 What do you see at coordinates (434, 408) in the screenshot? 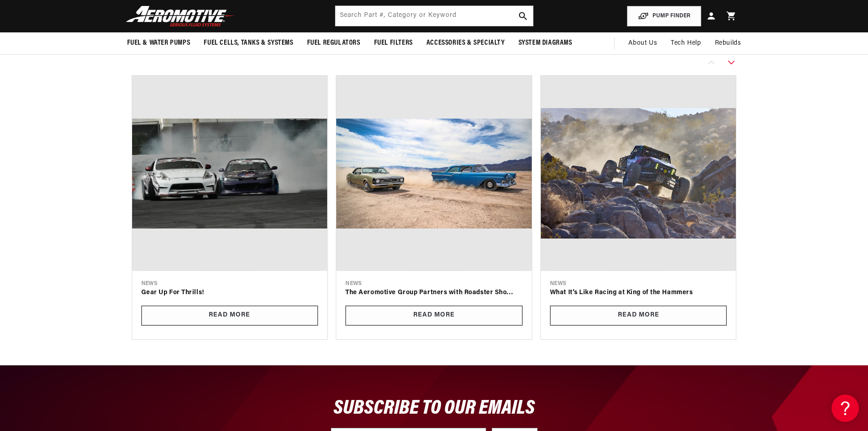
I see `span: SUBSCRIBE TO OUR EMAILS` at bounding box center [434, 408].